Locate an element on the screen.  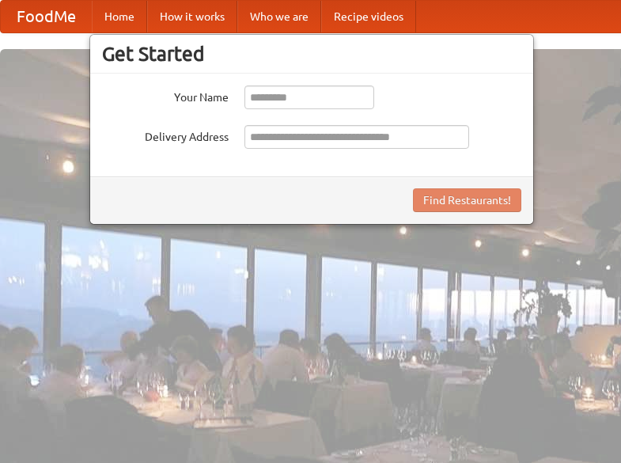
h3: Get Started is located at coordinates (312, 54).